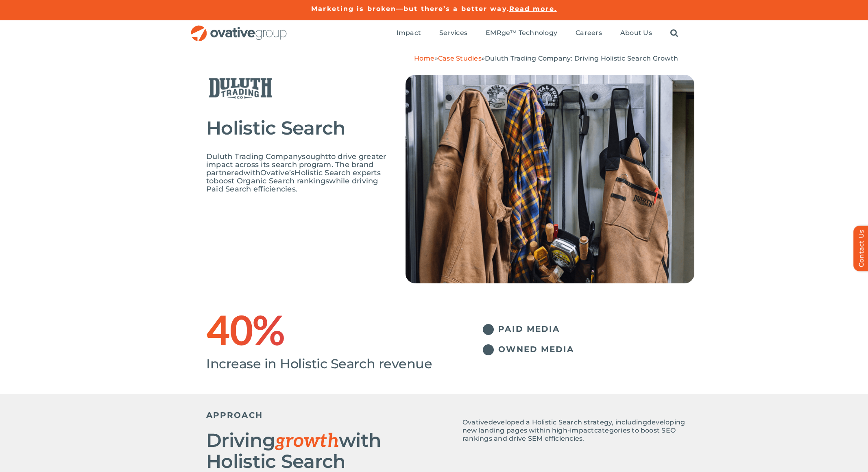  Describe the element at coordinates (329, 333) in the screenshot. I see `h1: 40%` at that location.